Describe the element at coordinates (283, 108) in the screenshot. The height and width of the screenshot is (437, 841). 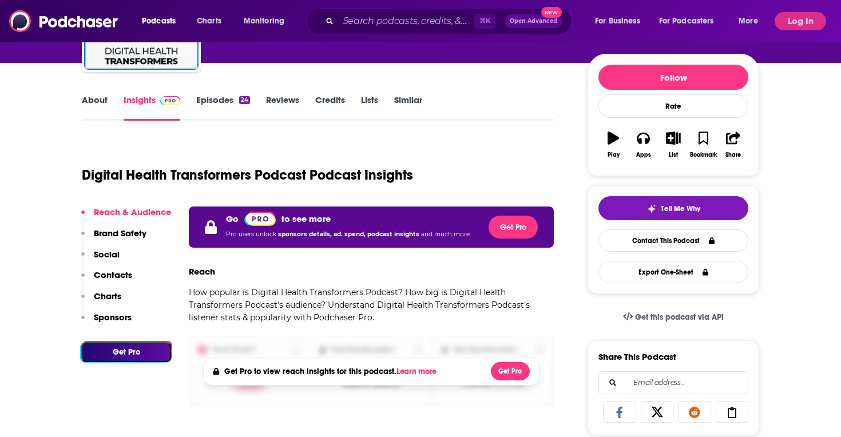
I see `a: Reviews` at that location.